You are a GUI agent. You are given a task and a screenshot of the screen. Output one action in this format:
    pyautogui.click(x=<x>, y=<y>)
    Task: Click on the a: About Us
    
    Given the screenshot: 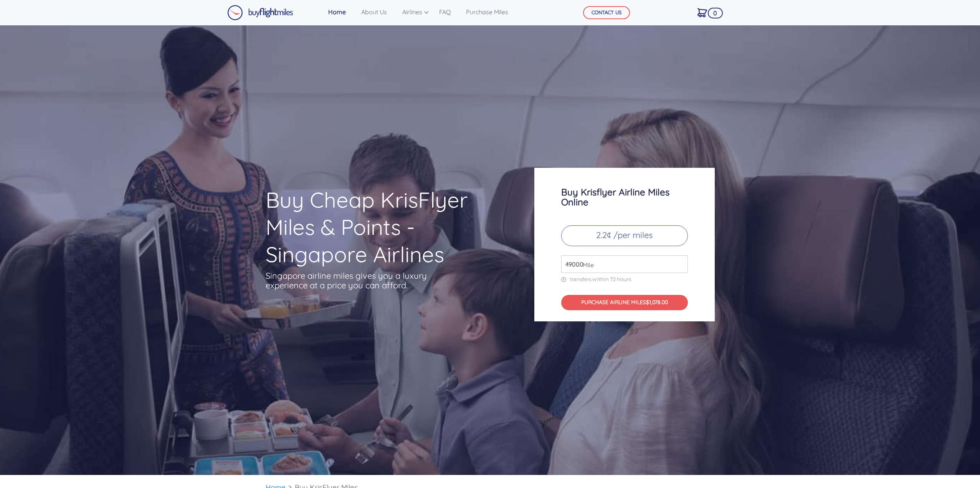 What is the action you would take?
    pyautogui.click(x=374, y=12)
    